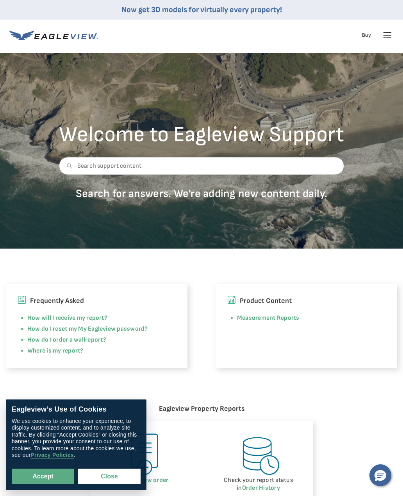 The height and width of the screenshot is (496, 403). Describe the element at coordinates (67, 318) in the screenshot. I see `a: How will I receive my report?` at that location.